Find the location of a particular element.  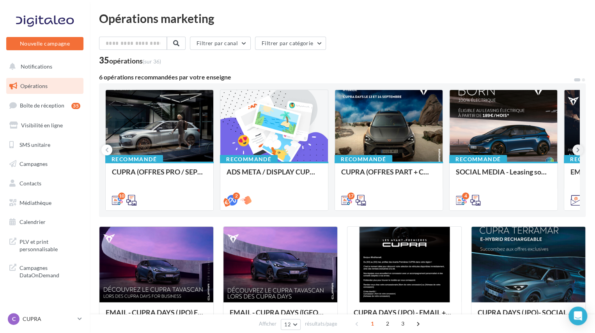

span: Visibilité en ligne is located at coordinates (42, 125).